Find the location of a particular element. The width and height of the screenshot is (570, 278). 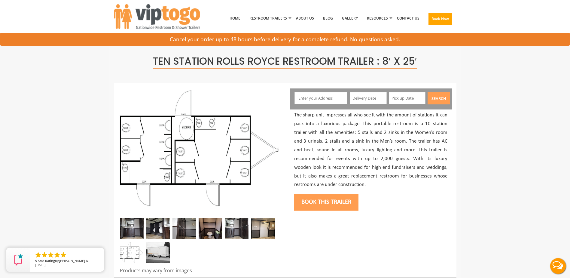

span: Ten Station Rolls Royce Restroom Trailer : 8′ x 25′ is located at coordinates (285, 61).